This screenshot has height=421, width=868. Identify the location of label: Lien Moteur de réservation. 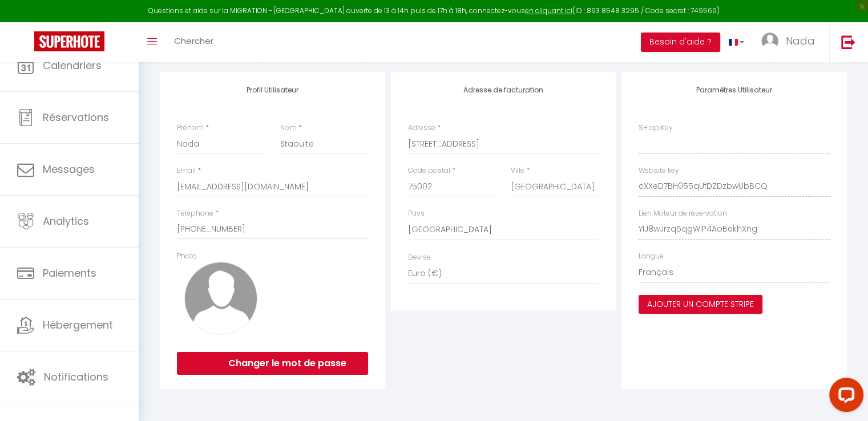
(683, 213).